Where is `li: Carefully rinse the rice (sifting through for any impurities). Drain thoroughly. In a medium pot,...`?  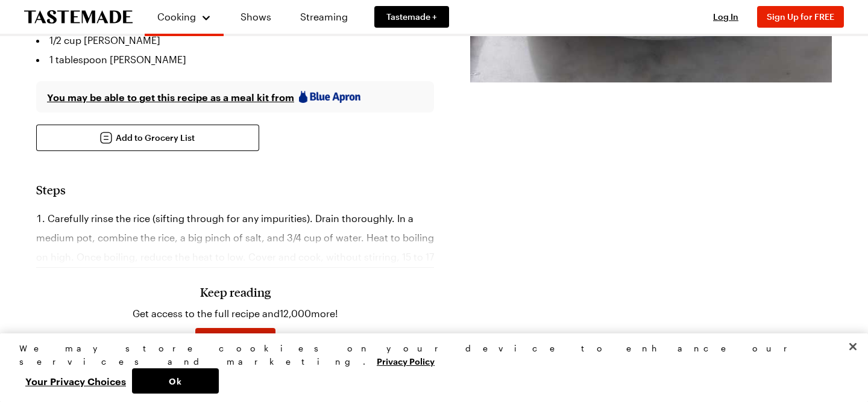
li: Carefully rinse the rice (sifting through for any impurities). Drain thoroughly. In a medium pot,... is located at coordinates (235, 257).